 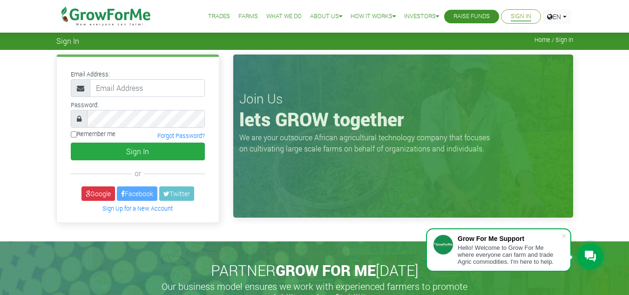 What do you see at coordinates (74, 134) in the screenshot?
I see `input: Remember me` at bounding box center [74, 134].